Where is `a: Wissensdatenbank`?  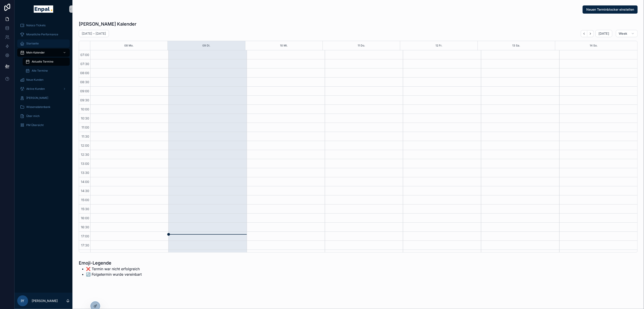
a: Wissensdatenbank is located at coordinates (43, 107).